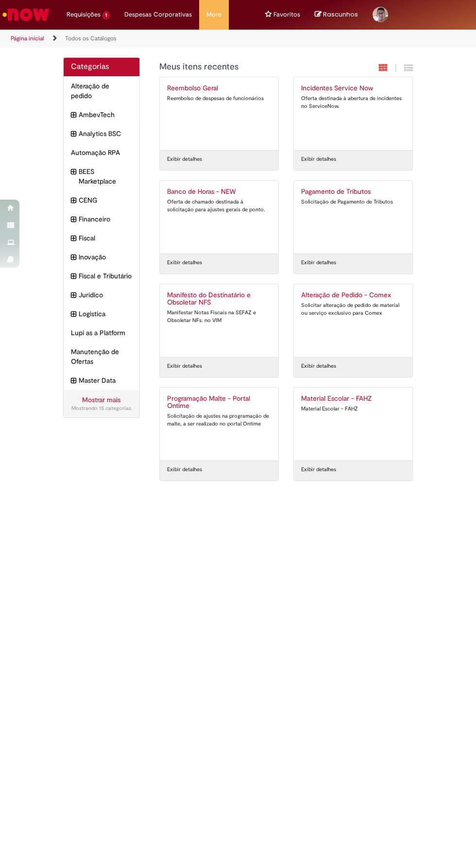 This screenshot has height=868, width=476. I want to click on h2: Manifesto do Destinatário e Obsoletar NFS, so click(219, 299).